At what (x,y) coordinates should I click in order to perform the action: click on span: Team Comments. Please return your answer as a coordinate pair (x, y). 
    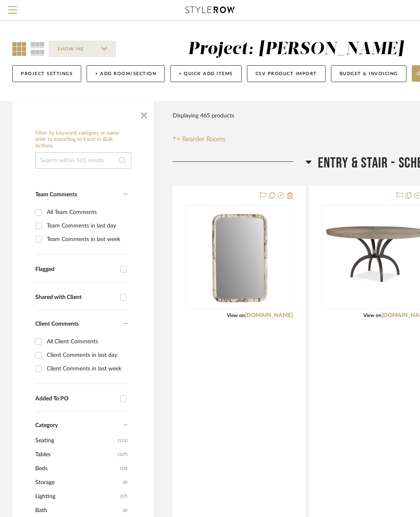
    Looking at the image, I should click on (56, 194).